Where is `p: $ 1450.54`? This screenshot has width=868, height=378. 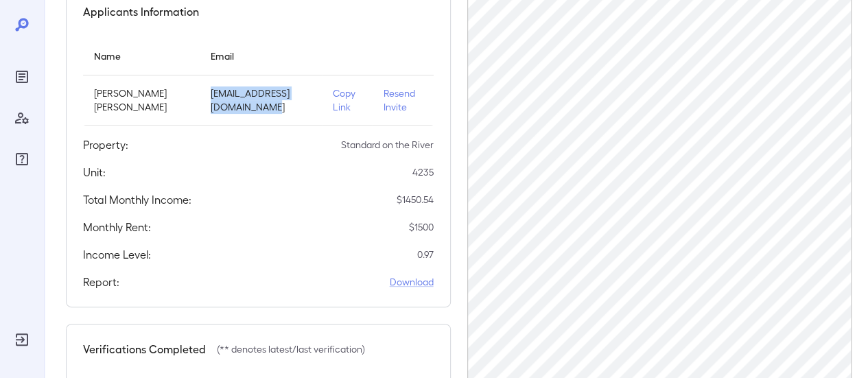 p: $ 1450.54 is located at coordinates (415, 200).